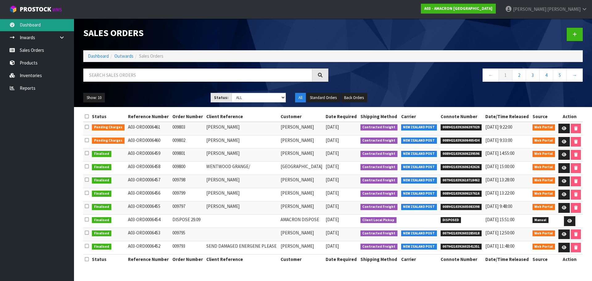  Describe the element at coordinates (323, 98) in the screenshot. I see `button: Standard Orders` at that location.